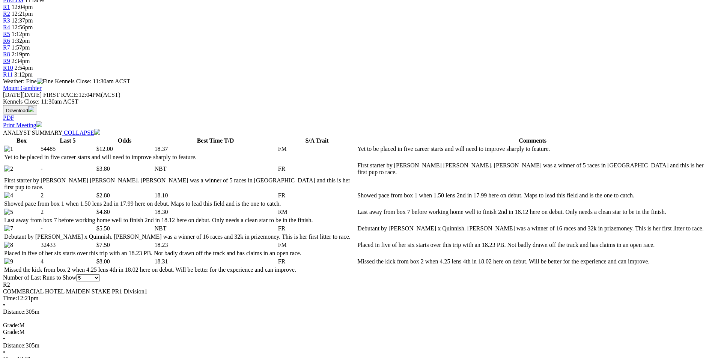 The width and height of the screenshot is (712, 358). Describe the element at coordinates (79, 132) in the screenshot. I see `span: COLLAPSE` at that location.